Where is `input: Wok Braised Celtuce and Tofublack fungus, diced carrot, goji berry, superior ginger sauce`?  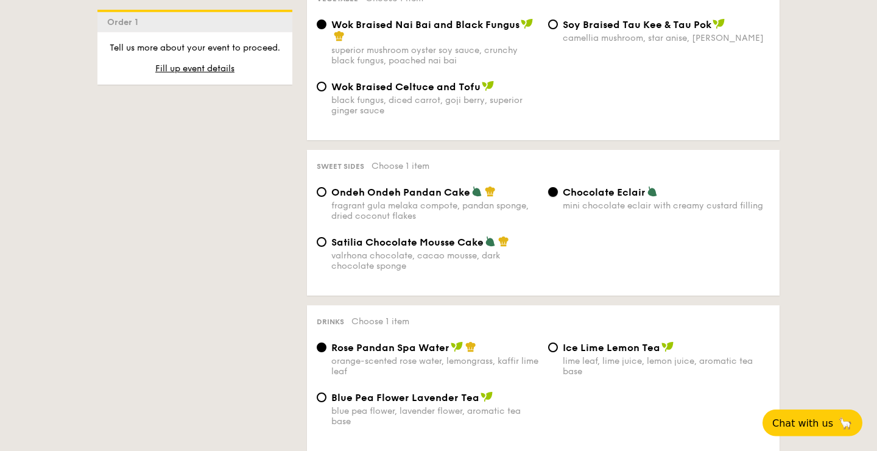 input: Wok Braised Celtuce and Tofublack fungus, diced carrot, goji berry, superior ginger sauce is located at coordinates (321, 86).